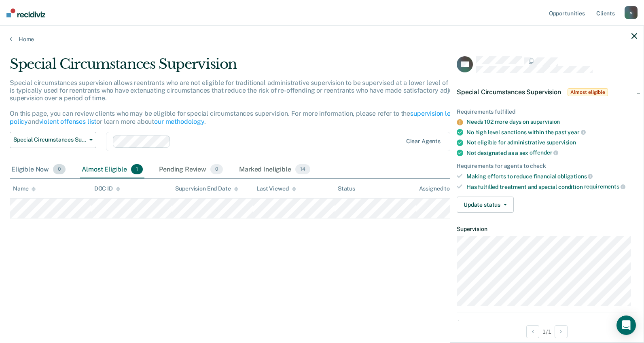 Image resolution: width=644 pixels, height=343 pixels. What do you see at coordinates (631, 13) in the screenshot?
I see `div: s` at bounding box center [631, 13].